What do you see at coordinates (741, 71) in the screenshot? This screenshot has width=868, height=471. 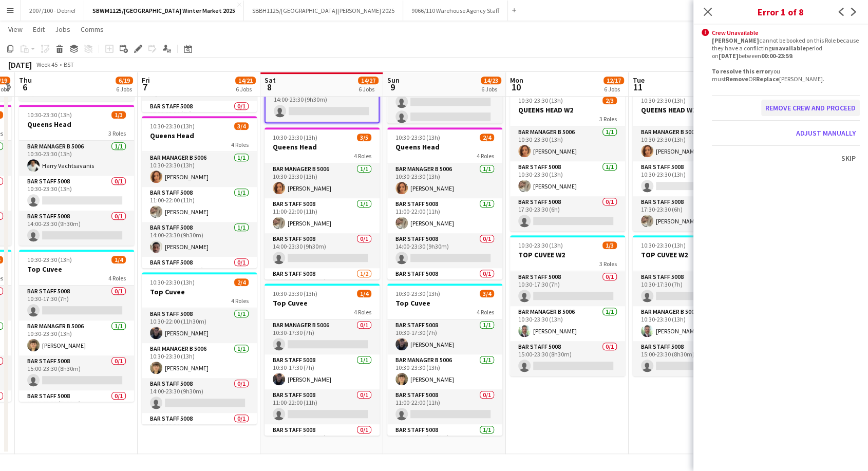 I see `b: To resolve this error` at bounding box center [741, 71].